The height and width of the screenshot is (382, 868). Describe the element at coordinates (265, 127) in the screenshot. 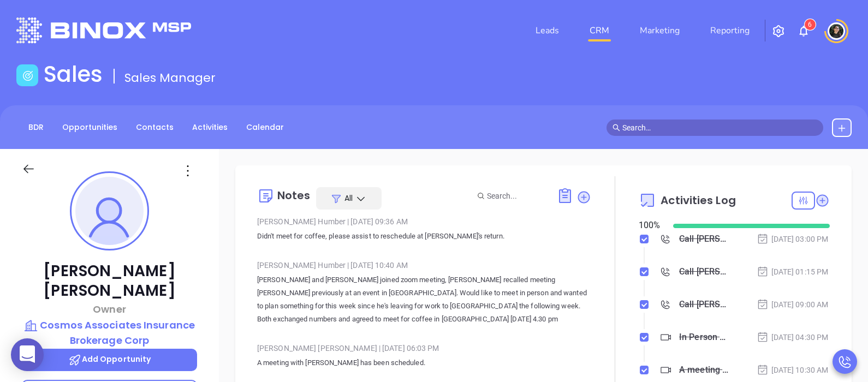

I see `a: Calendar` at that location.